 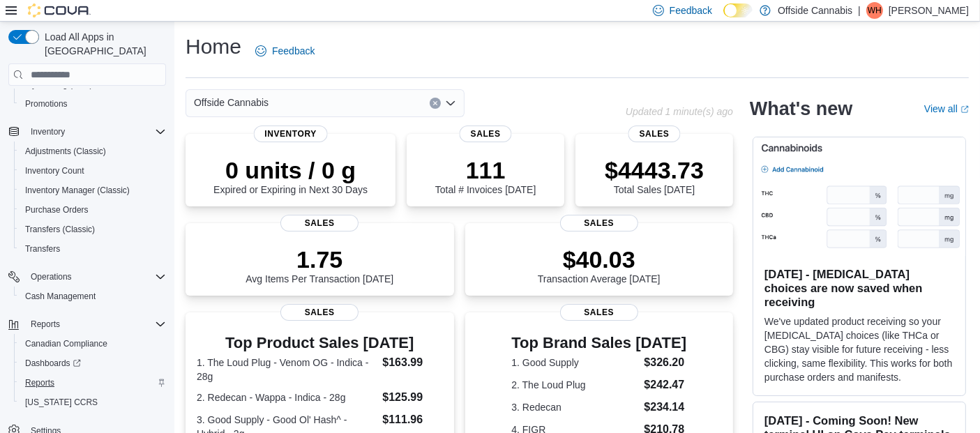 I want to click on span: Washington CCRS, so click(x=92, y=402).